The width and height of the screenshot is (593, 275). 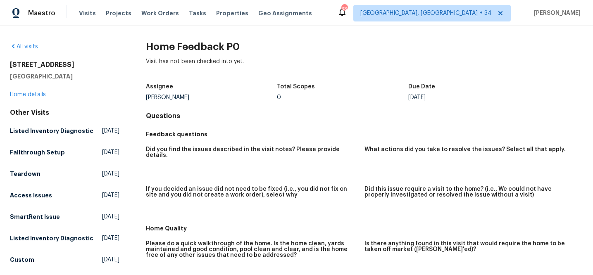 What do you see at coordinates (35, 217) in the screenshot?
I see `h5: SmartRent Issue` at bounding box center [35, 217].